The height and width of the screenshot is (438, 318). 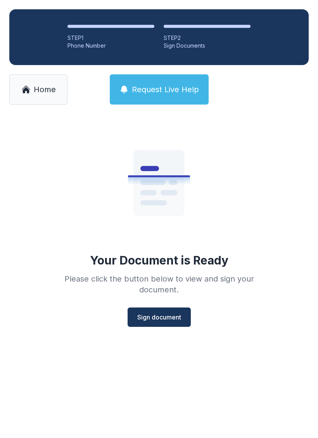 What do you see at coordinates (207, 38) in the screenshot?
I see `div: STEP 2` at bounding box center [207, 38].